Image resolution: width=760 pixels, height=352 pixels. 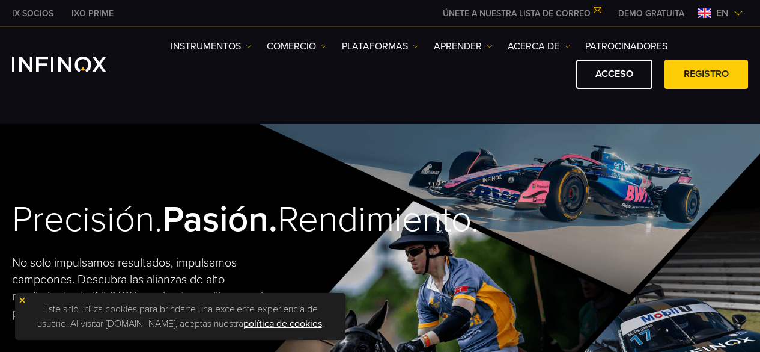 What do you see at coordinates (651, 13) in the screenshot?
I see `a: MENÚ INFINOX` at bounding box center [651, 13].